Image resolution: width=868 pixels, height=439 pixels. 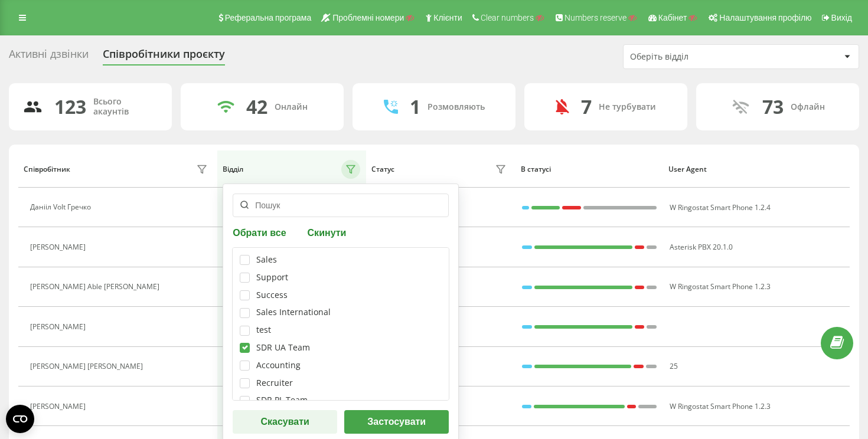 What do you see at coordinates (456, 107) in the screenshot?
I see `div: Розмовляють` at bounding box center [456, 107].